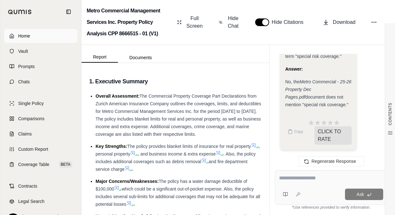 The width and height of the screenshot is (395, 215). Describe the element at coordinates (360, 195) in the screenshot. I see `span: Ask` at that location.